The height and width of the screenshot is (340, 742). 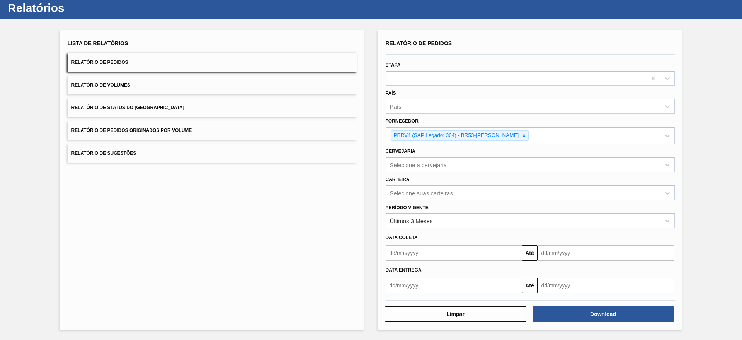 I want to click on label: Fornecedor, so click(x=402, y=121).